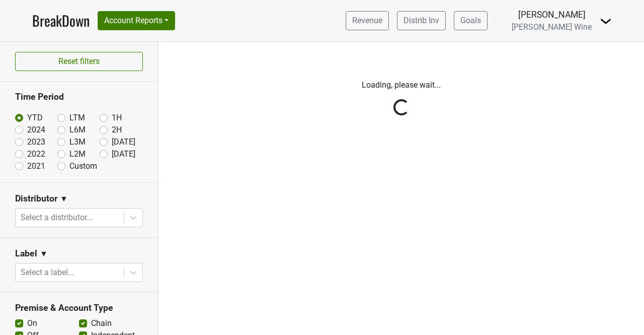 Image resolution: width=644 pixels, height=335 pixels. Describe the element at coordinates (401, 85) in the screenshot. I see `p: Loading, please wait...` at that location.